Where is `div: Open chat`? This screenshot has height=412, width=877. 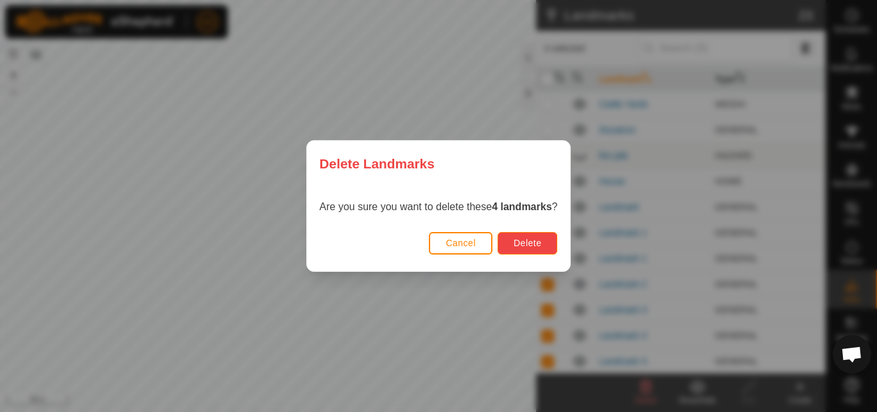
div: Open chat is located at coordinates (852, 354).